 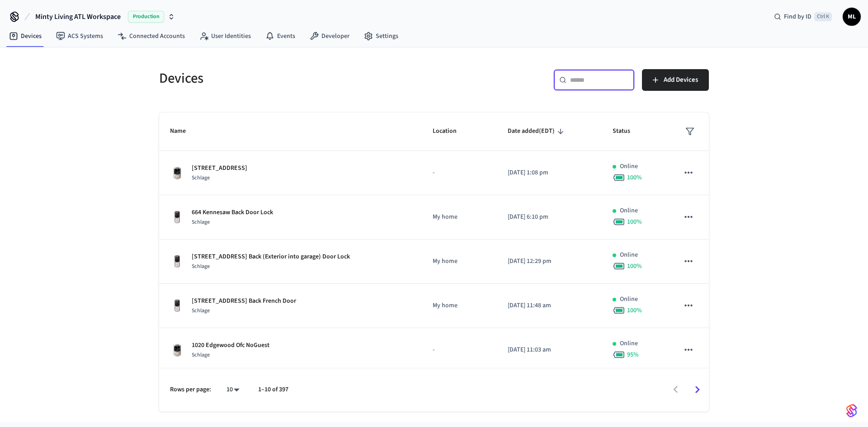 I want to click on button: ML, so click(x=852, y=17).